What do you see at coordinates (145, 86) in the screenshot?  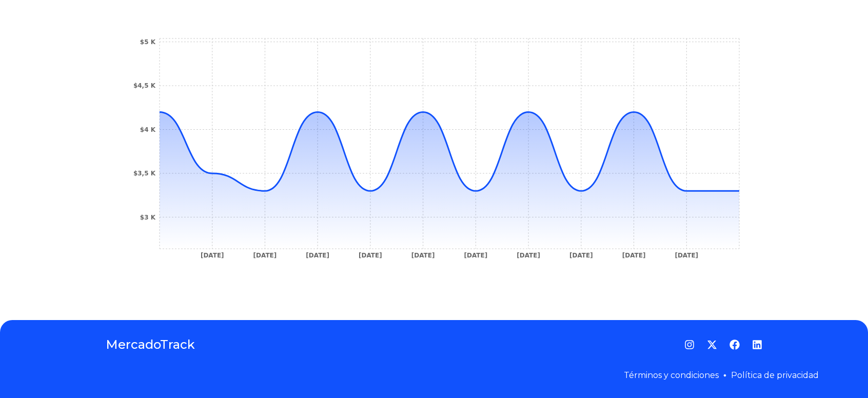 I see `tspan: $4,5 K` at bounding box center [145, 86].